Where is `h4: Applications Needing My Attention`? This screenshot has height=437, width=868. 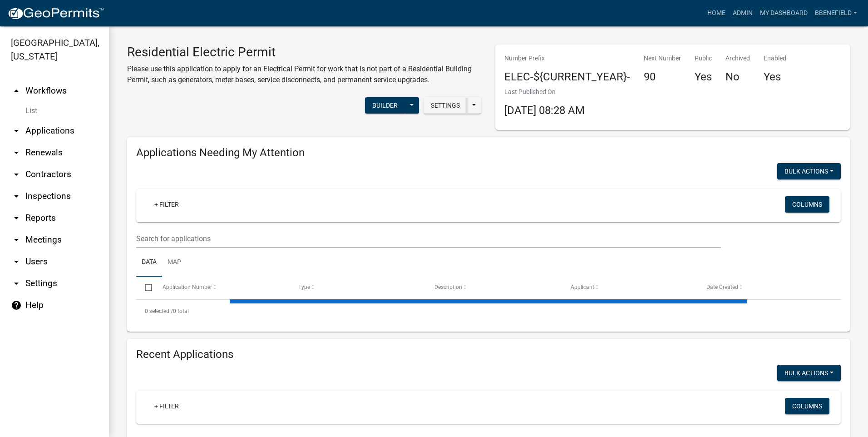 h4: Applications Needing My Attention is located at coordinates (488, 152).